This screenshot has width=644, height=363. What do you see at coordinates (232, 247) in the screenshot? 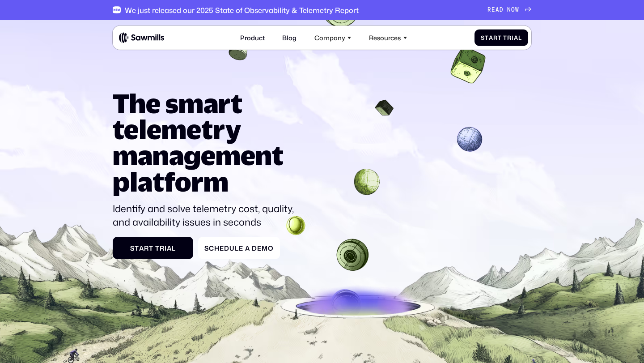
I see `span: u` at bounding box center [232, 247].